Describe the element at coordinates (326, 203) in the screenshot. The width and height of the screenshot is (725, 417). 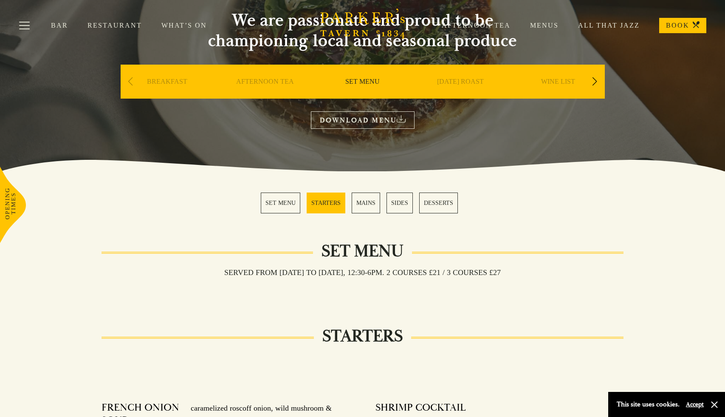
I see `a: 2 / 5` at that location.